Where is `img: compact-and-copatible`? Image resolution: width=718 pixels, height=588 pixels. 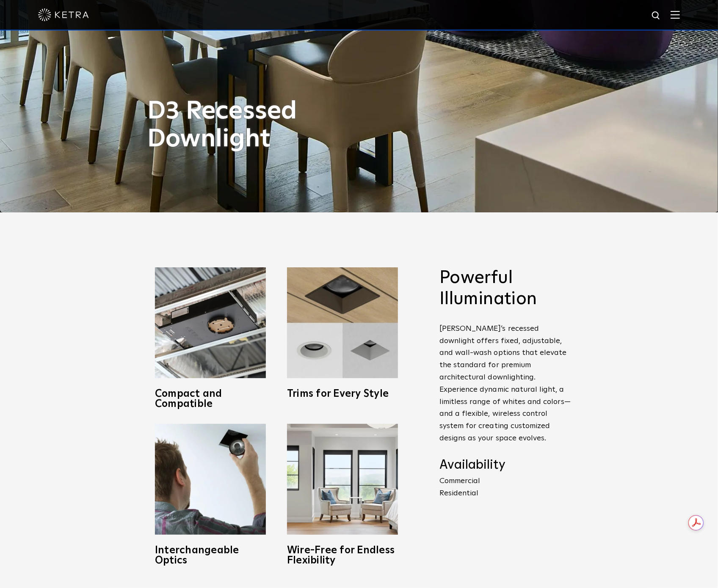
img: compact-and-copatible is located at coordinates (211, 323).